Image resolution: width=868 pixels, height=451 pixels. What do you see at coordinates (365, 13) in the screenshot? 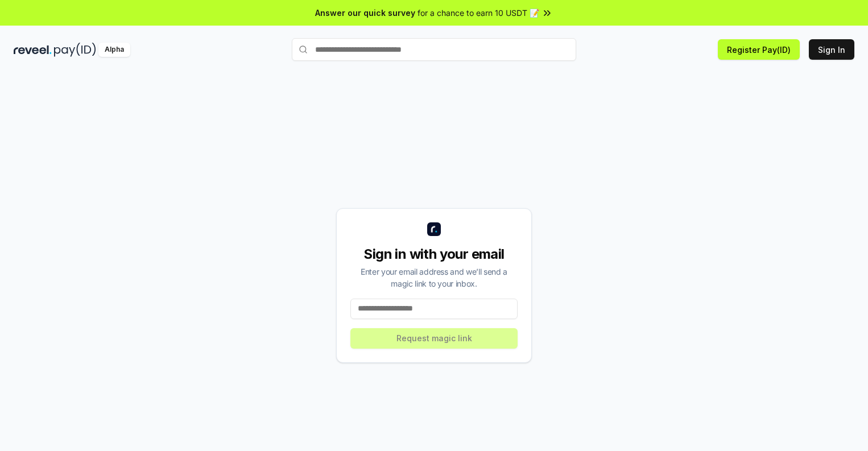
I see `span: Answer our quick survey` at bounding box center [365, 13].